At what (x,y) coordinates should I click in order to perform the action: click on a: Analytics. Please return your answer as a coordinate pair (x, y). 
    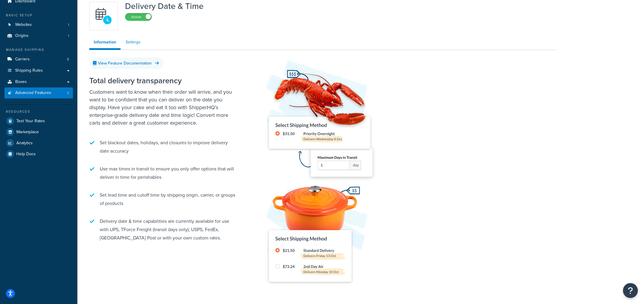
    Looking at the image, I should click on (39, 143).